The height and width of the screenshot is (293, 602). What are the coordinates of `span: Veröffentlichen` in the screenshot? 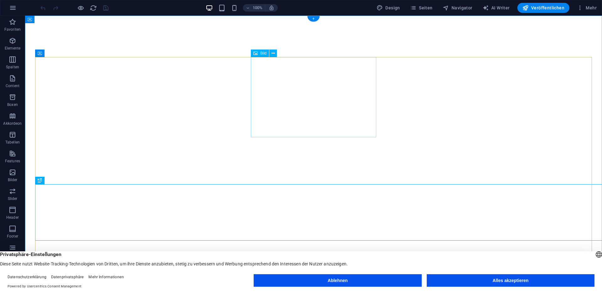 It's located at (543, 8).